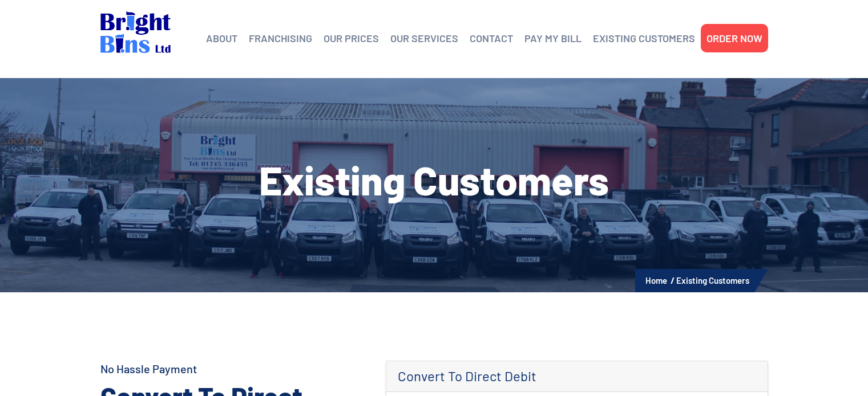 Image resolution: width=868 pixels, height=396 pixels. Describe the element at coordinates (434, 180) in the screenshot. I see `h1: Existing Customers` at that location.